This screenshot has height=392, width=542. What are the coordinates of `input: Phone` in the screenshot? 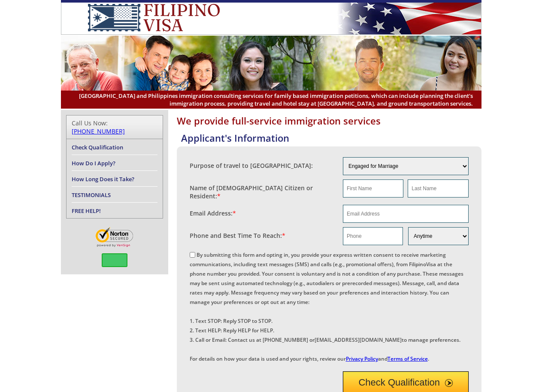 It's located at (373, 236).